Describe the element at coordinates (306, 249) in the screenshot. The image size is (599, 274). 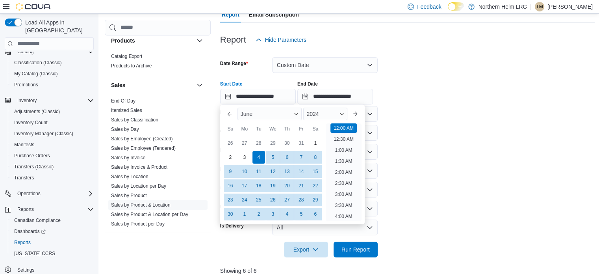
I see `button: Export` at that location.